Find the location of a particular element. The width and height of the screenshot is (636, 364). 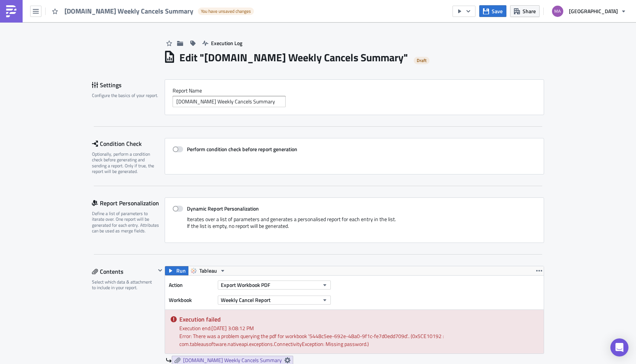

span: Weekly Cancel Report is located at coordinates (245, 300).